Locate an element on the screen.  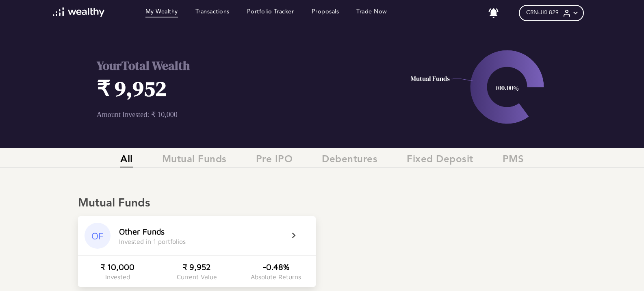
text: Mutual Funds is located at coordinates (431, 79).